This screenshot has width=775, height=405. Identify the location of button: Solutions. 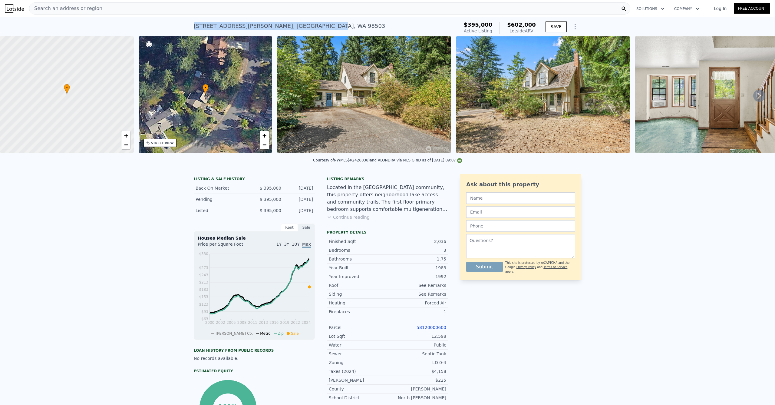
(651, 9).